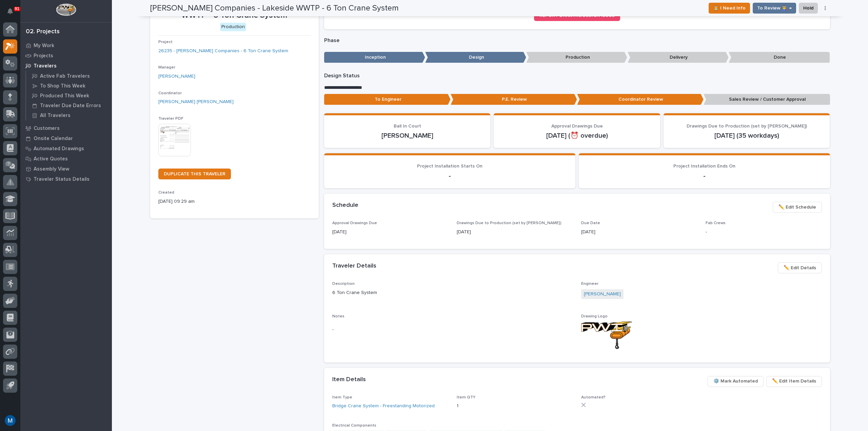 The width and height of the screenshot is (868, 431). What do you see at coordinates (774, 8) in the screenshot?
I see `span: To Review 👨‍🏭 →` at bounding box center [774, 8].